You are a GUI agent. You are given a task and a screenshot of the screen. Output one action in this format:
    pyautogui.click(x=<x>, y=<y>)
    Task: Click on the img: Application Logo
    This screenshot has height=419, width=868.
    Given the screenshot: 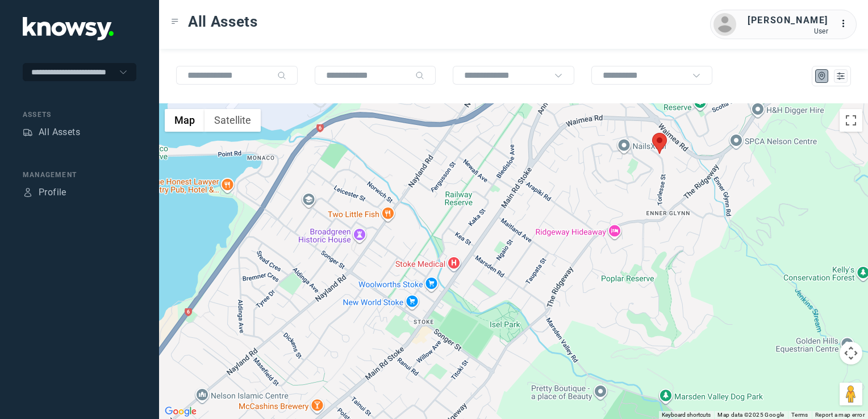 What is the action you would take?
    pyautogui.click(x=68, y=28)
    